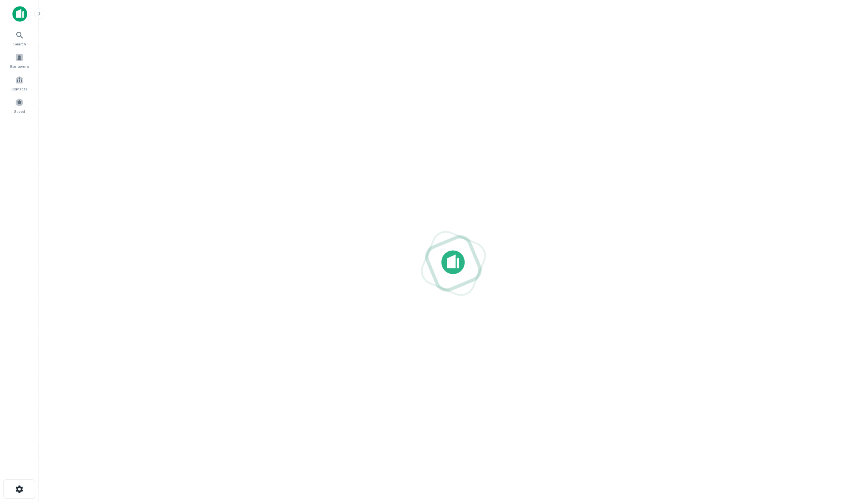 The height and width of the screenshot is (502, 868). What do you see at coordinates (20, 112) in the screenshot?
I see `span: Saved` at bounding box center [20, 112].